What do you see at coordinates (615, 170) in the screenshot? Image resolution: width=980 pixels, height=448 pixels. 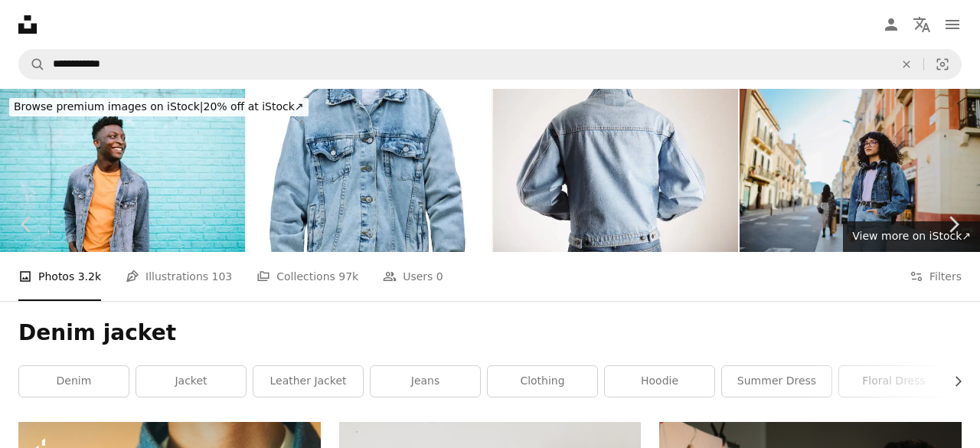 I see `img: Rear view of a man in old fashioned double denim jacket and jeans` at bounding box center [615, 170].